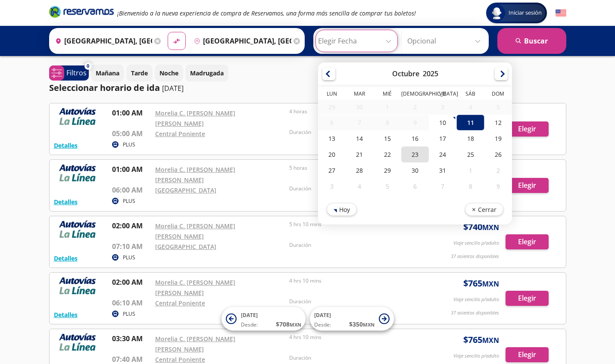 Image resolution: width=615 pixels, height=364 pixels. Describe the element at coordinates (81, 12) in the screenshot. I see `i: Brand Logo` at that location.